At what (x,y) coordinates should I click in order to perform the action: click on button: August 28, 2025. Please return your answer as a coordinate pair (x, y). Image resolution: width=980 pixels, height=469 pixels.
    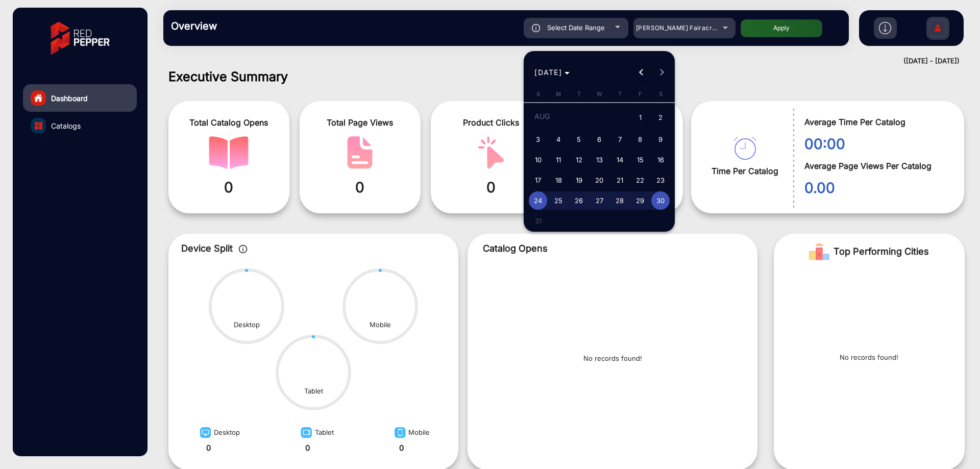
    Looking at the image, I should click on (619, 200).